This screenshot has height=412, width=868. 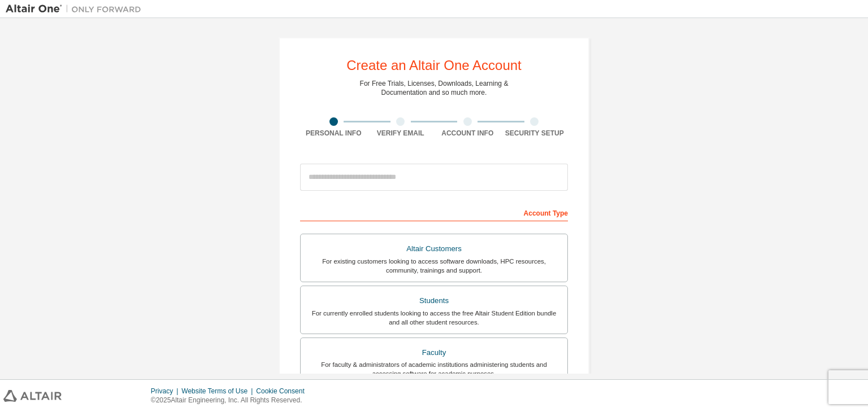 I want to click on div: Security Setup, so click(x=535, y=133).